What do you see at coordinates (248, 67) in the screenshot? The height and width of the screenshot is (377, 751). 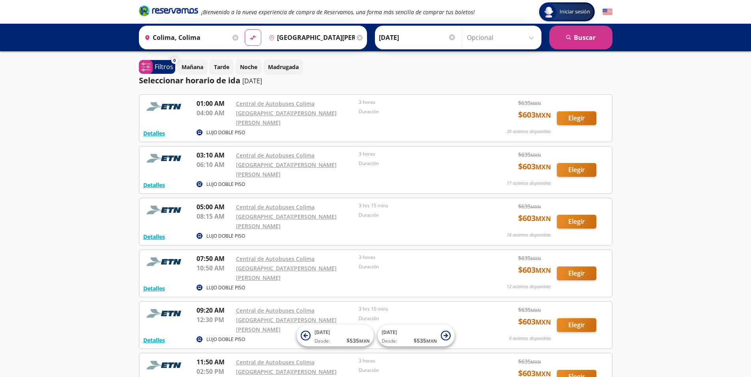 I see `p: Noche` at bounding box center [248, 67].